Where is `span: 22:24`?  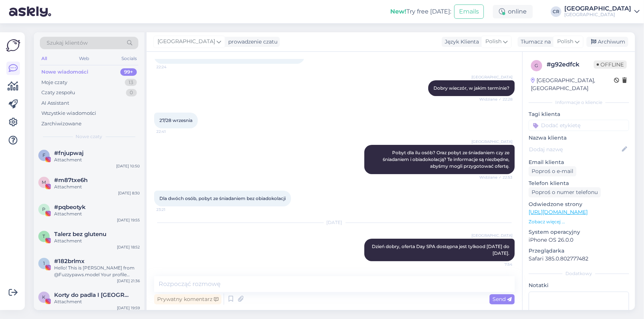
span: 22:24 is located at coordinates (171, 67).